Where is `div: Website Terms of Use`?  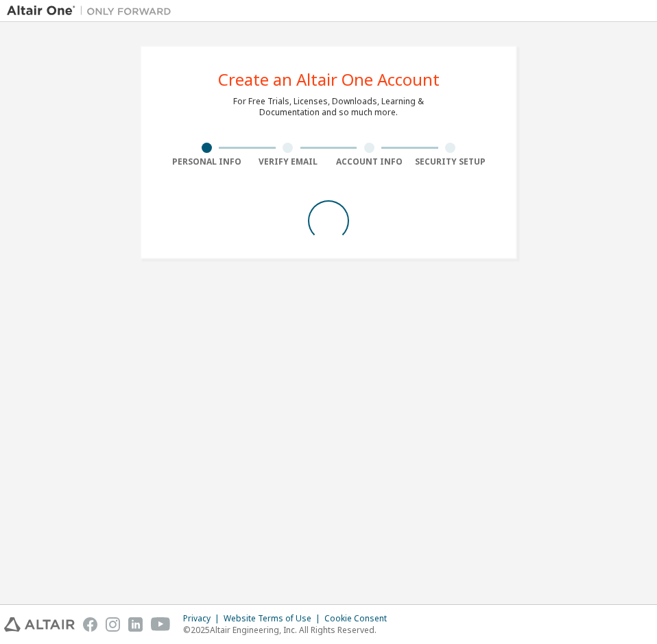
div: Website Terms of Use is located at coordinates (274, 618).